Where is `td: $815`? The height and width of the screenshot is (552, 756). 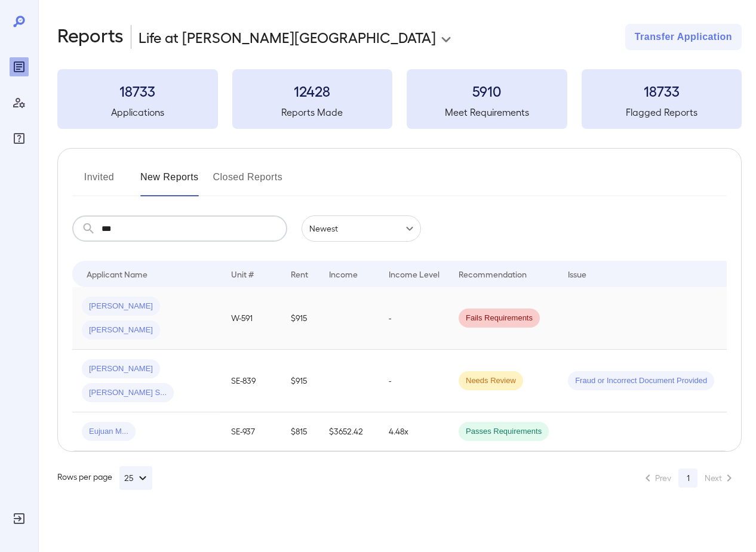
td: $815 is located at coordinates (300, 432).